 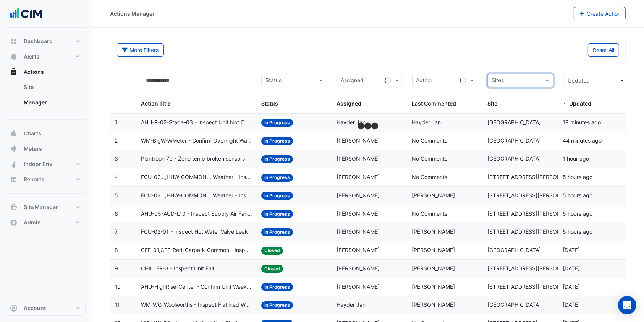 What do you see at coordinates (14, 134) in the screenshot?
I see `app-icon: Charts` at bounding box center [14, 134].